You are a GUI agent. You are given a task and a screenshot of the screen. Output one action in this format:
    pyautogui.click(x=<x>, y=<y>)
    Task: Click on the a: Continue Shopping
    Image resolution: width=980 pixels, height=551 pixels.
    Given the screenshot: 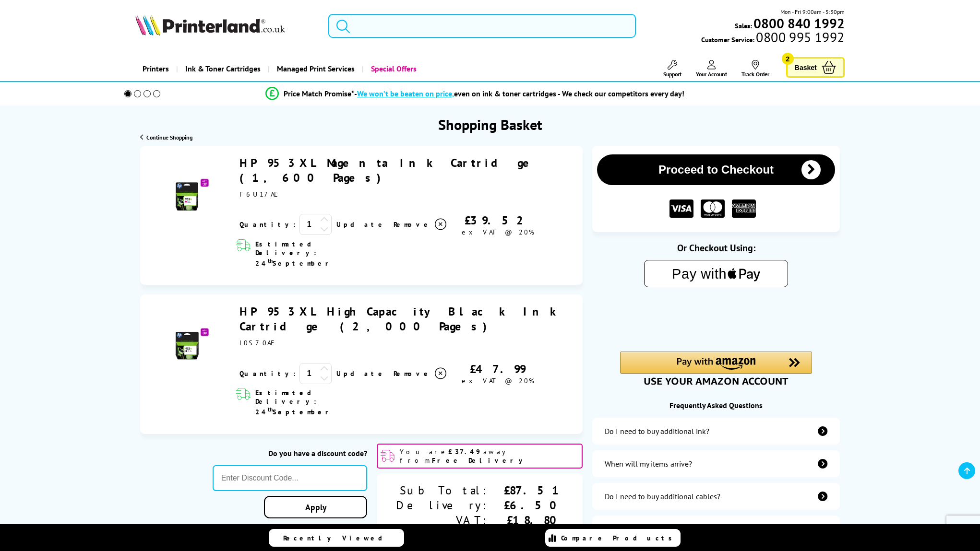 What is the action you would take?
    pyautogui.click(x=166, y=137)
    